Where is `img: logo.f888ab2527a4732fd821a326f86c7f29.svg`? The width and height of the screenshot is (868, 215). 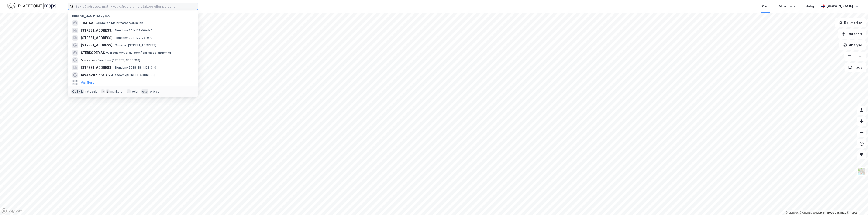 img: logo.f888ab2527a4732fd821a326f86c7f29.svg is located at coordinates (32, 6).